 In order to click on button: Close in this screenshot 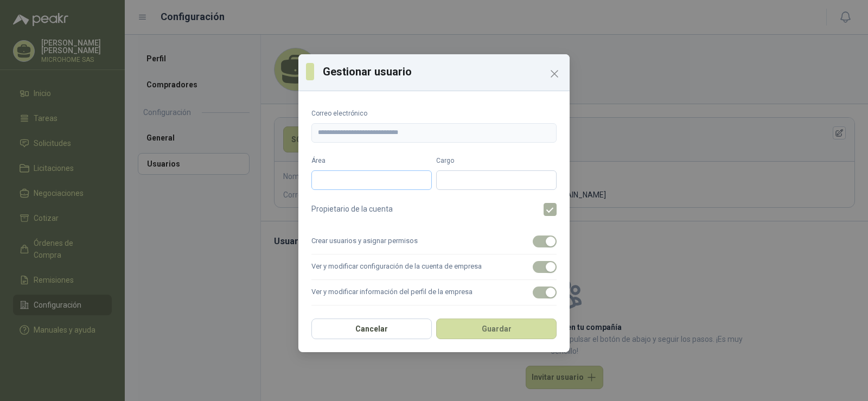, I will do `click(555, 73)`.